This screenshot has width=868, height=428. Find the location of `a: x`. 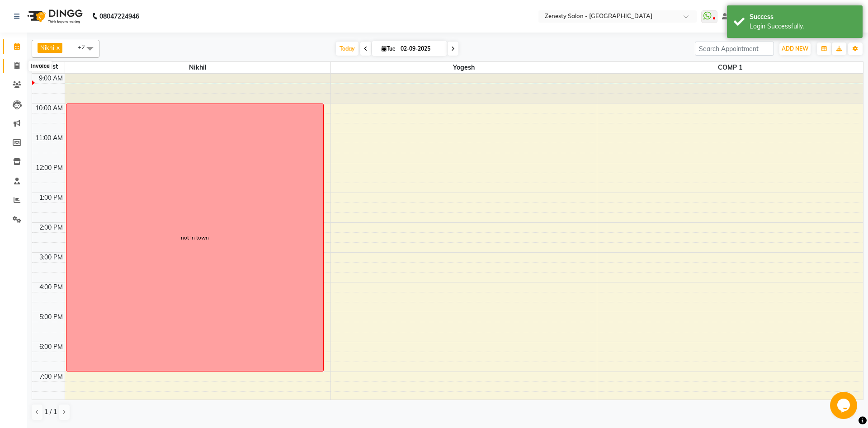

a: x is located at coordinates (57, 47).